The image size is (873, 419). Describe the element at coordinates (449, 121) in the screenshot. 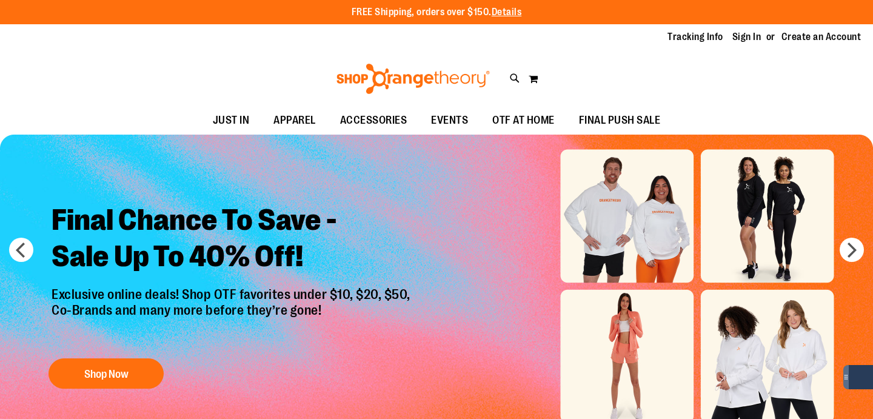

I see `a: EVENTS` at that location.